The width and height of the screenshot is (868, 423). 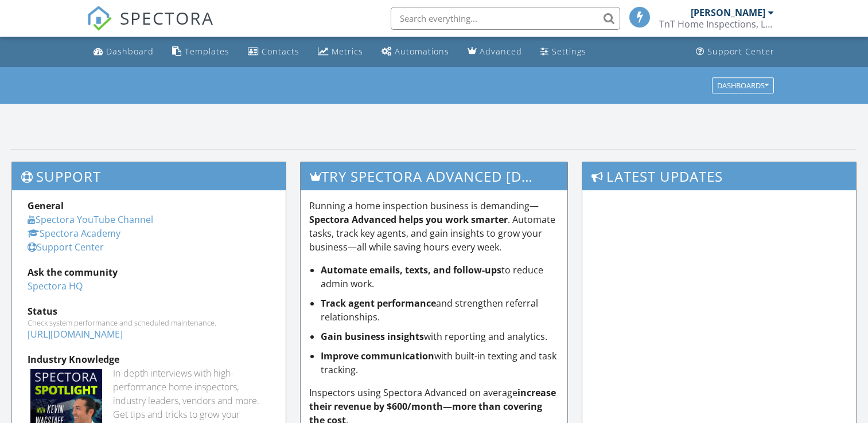 What do you see at coordinates (149, 323) in the screenshot?
I see `div: Check system performance and scheduled maintenance.` at bounding box center [149, 323].